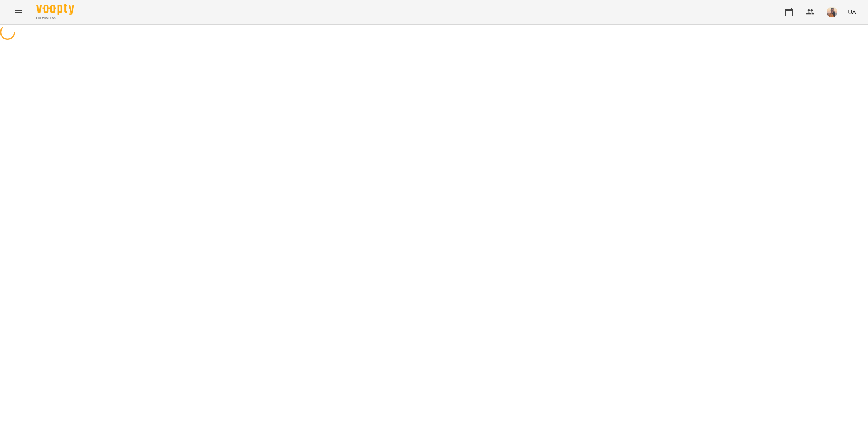 The width and height of the screenshot is (868, 424). Describe the element at coordinates (832, 12) in the screenshot. I see `img: 069e1e257d5519c3c657f006daa336a6.png` at that location.